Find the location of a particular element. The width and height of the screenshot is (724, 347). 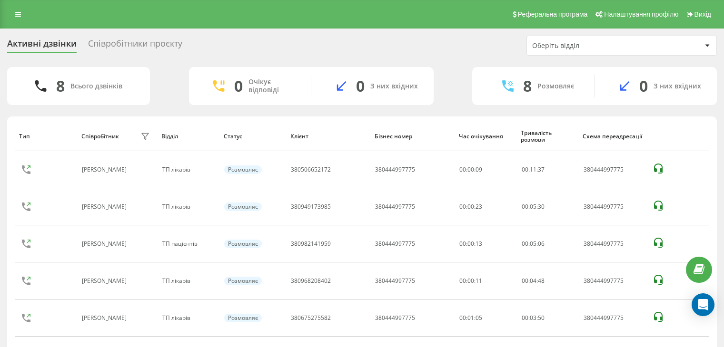

span: 30 is located at coordinates (541, 206).